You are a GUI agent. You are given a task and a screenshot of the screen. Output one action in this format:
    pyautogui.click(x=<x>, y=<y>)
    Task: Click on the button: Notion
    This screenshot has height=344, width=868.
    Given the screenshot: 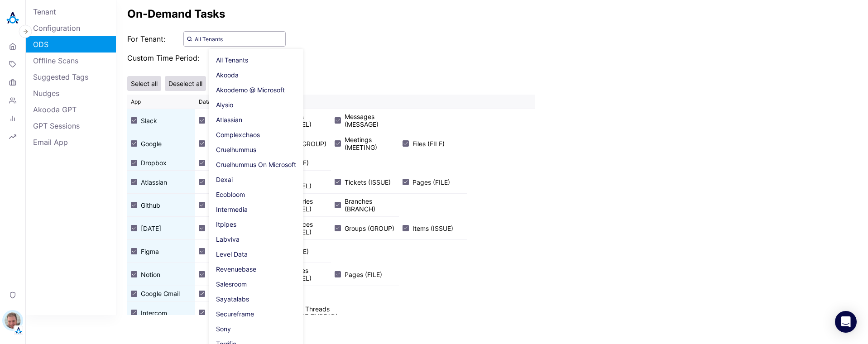 What is the action you would take?
    pyautogui.click(x=161, y=274)
    